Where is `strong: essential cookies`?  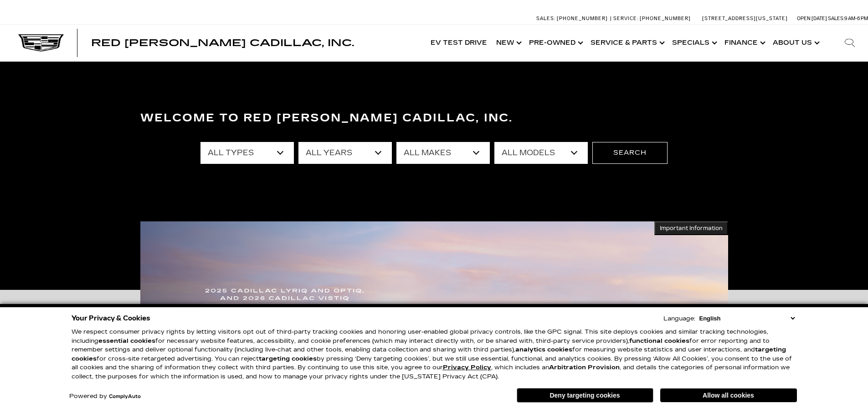
strong: essential cookies is located at coordinates (127, 341).